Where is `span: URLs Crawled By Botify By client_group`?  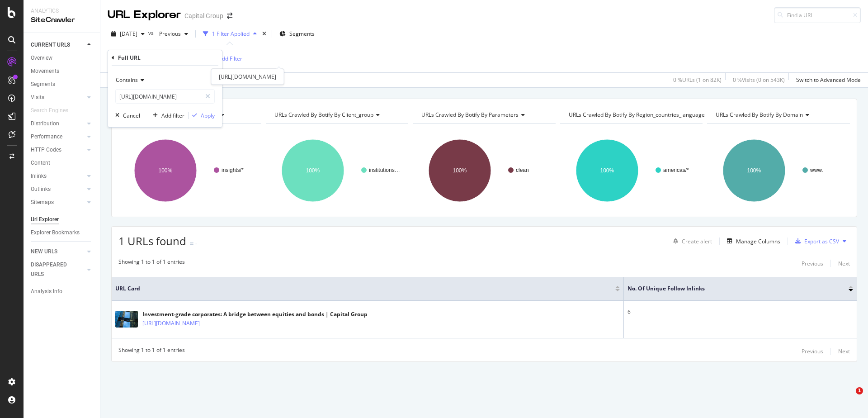 span: URLs Crawled By Botify By client_group is located at coordinates (324, 114).